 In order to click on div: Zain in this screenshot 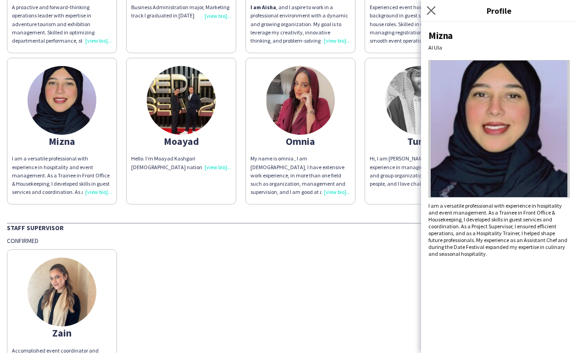, I will do `click(62, 333)`.